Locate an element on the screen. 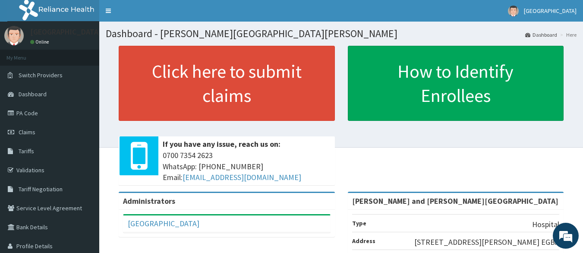 This screenshot has height=253, width=583. span: Tariff Negotiation is located at coordinates (41, 189).